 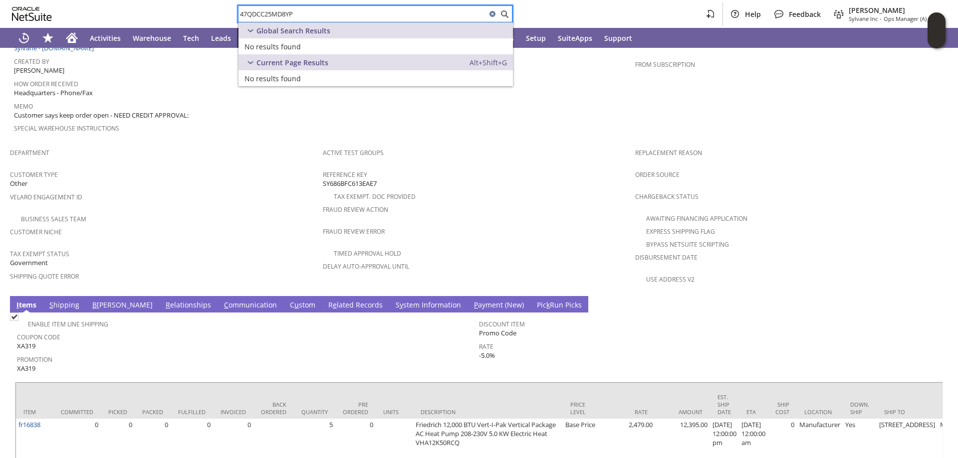 I want to click on span: Ops Manager (A) (F2L), so click(x=911, y=18).